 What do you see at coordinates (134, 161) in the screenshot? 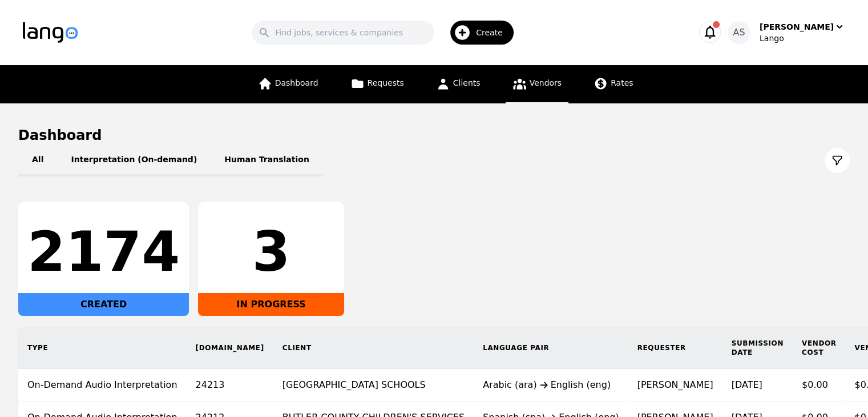
I see `button: Interpretation (On-demand)` at bounding box center [134, 161].